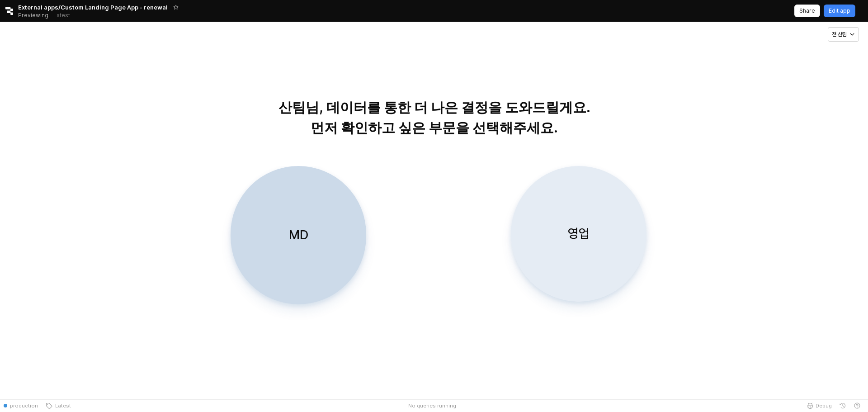 This screenshot has height=412, width=868. I want to click on span: Previewing, so click(33, 16).